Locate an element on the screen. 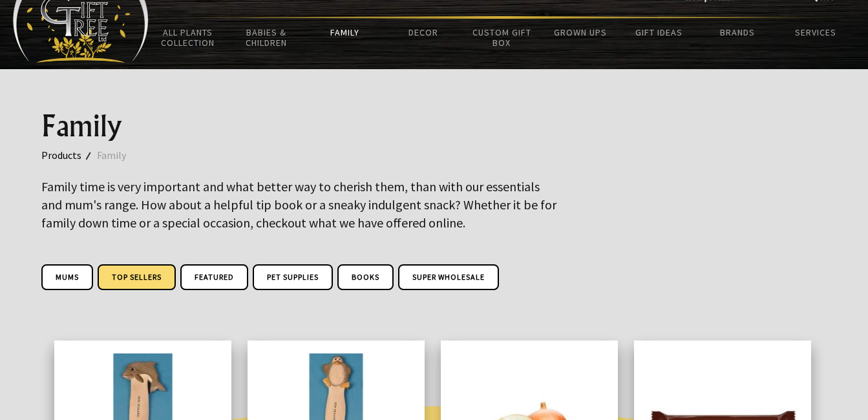  a: All Plants Collection is located at coordinates (187, 37).